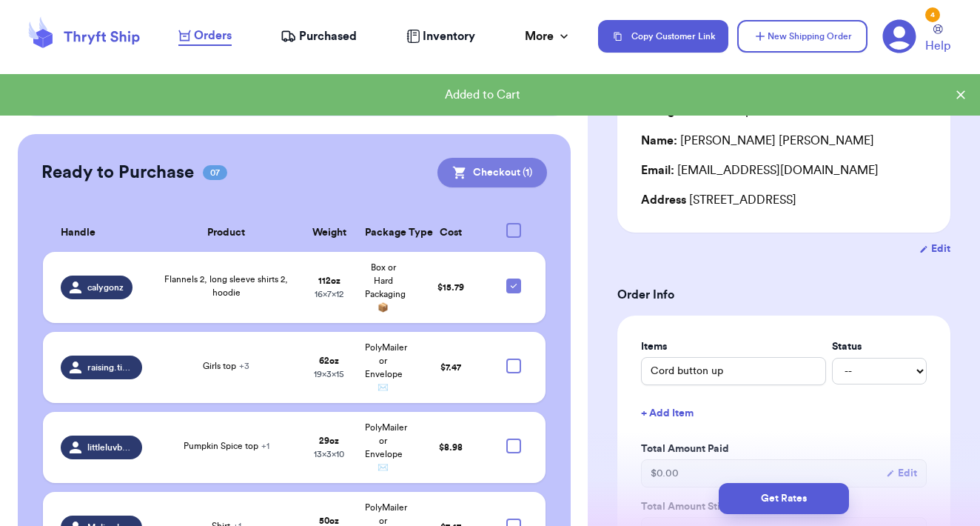 This screenshot has height=526, width=980. What do you see at coordinates (932, 15) in the screenshot?
I see `div: 4` at bounding box center [932, 15].